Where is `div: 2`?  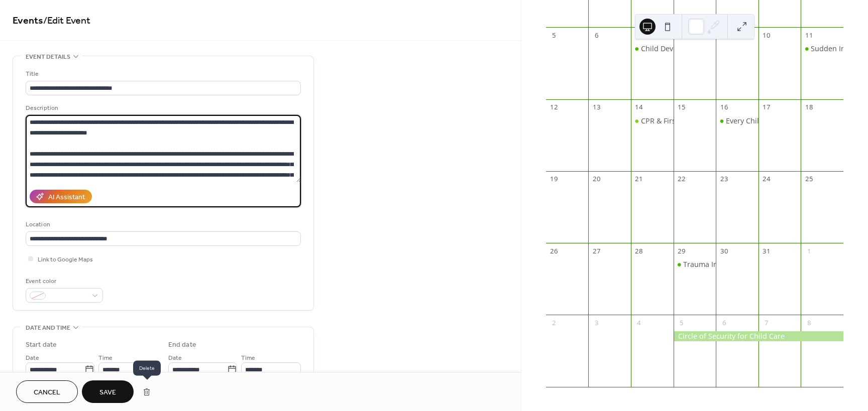
div: 2 is located at coordinates (554, 323).